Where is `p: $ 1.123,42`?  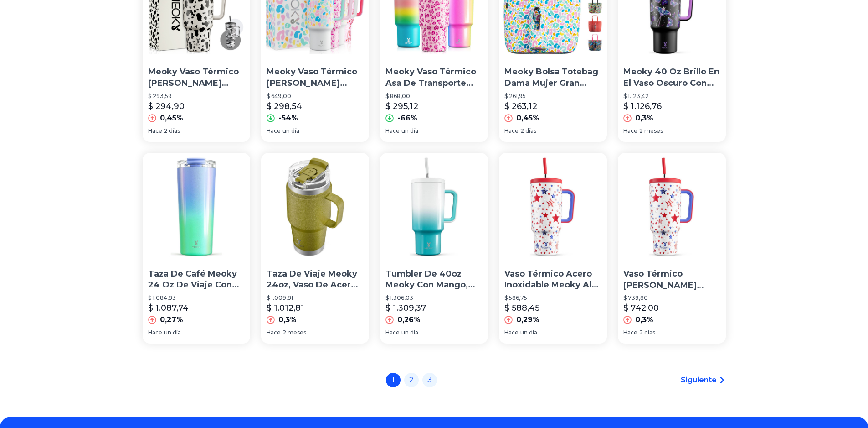
p: $ 1.123,42 is located at coordinates (671, 96).